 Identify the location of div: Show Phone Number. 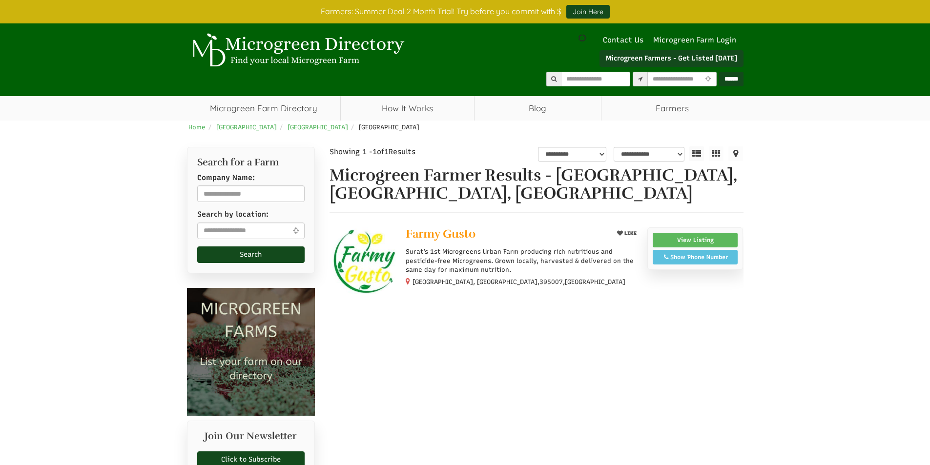
(695, 257).